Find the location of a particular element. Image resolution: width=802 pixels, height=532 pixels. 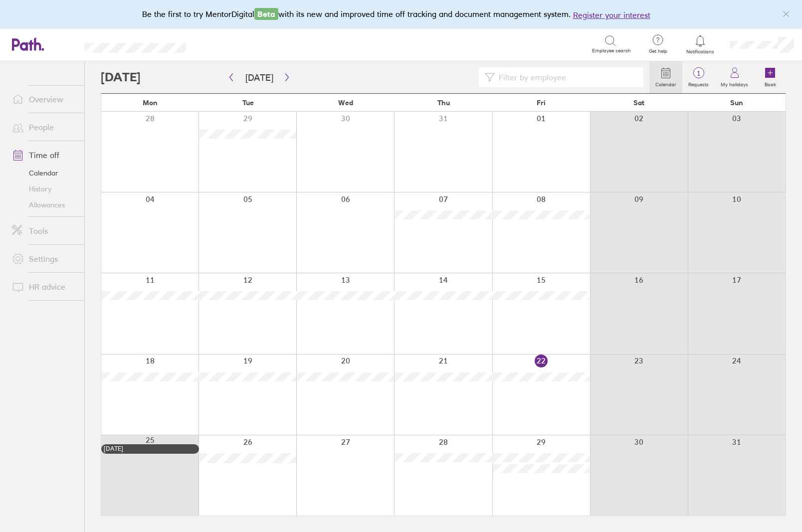

span: Employee search is located at coordinates (612, 50).